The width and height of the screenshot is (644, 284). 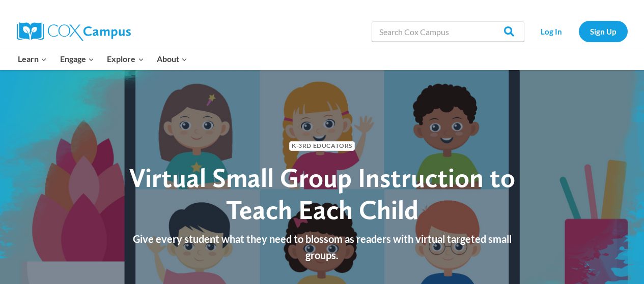 What do you see at coordinates (322, 193) in the screenshot?
I see `span: Virtual Small Group Instruction to Teach Each Child` at bounding box center [322, 193].